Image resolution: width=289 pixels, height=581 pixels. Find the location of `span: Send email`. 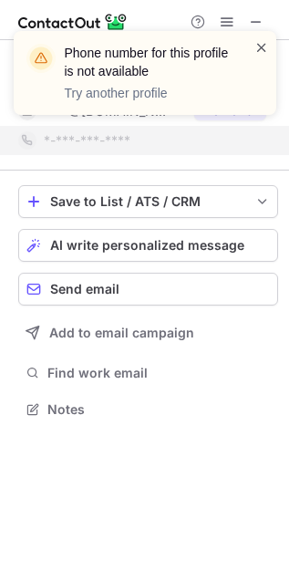

span: Send email is located at coordinates (85, 289).